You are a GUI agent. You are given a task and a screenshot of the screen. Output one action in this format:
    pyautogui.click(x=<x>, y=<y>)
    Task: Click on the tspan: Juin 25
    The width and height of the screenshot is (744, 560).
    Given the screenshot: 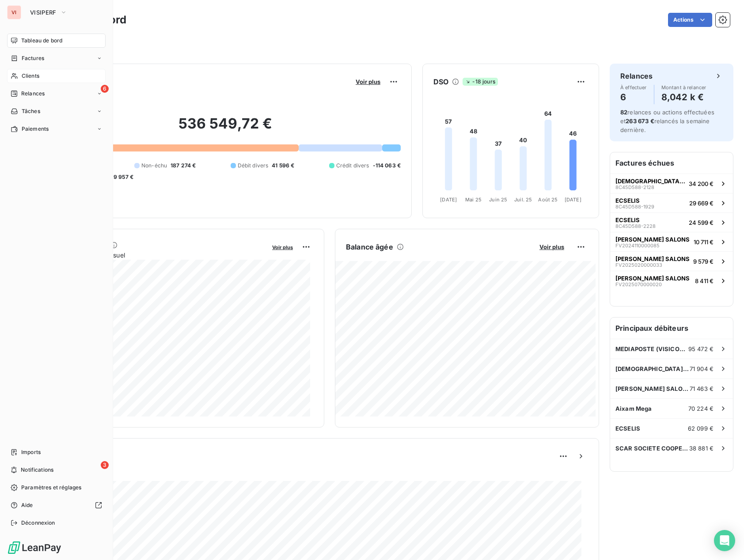 What is the action you would take?
    pyautogui.click(x=498, y=200)
    